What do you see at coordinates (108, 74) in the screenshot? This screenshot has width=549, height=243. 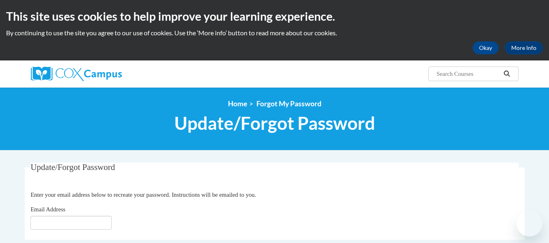 I see `a: Cox Campus` at bounding box center [108, 74].